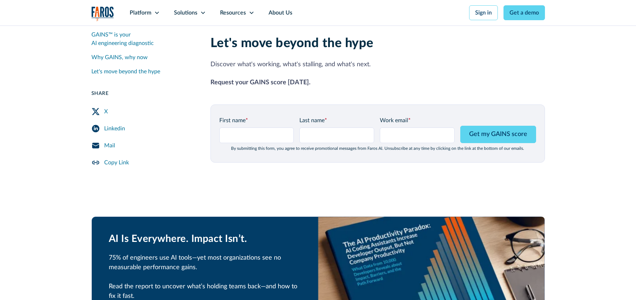  I want to click on div: Platform, so click(140, 13).